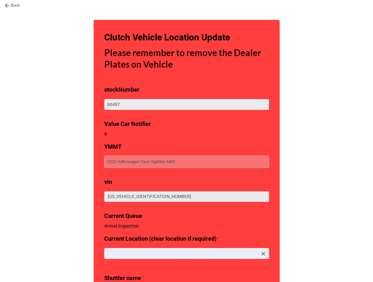  Describe the element at coordinates (122, 90) in the screenshot. I see `label: stockNumber` at that location.